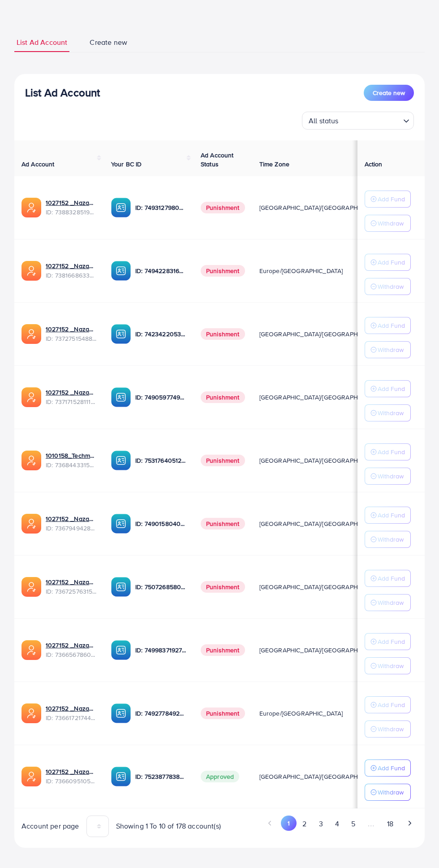 This screenshot has height=868, width=439. I want to click on div: <span class='underline'>1027152 _Nazaagency_006</span></br>7366095105679261697, so click(71, 776).